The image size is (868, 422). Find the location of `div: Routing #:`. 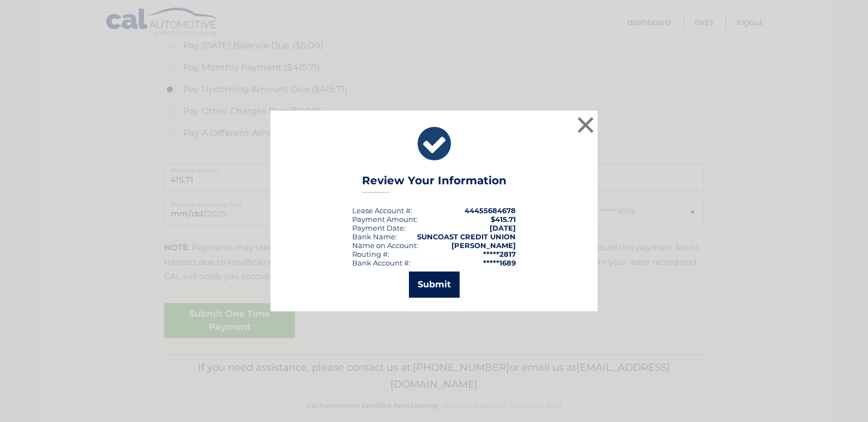

div: Routing #: is located at coordinates (371, 254).